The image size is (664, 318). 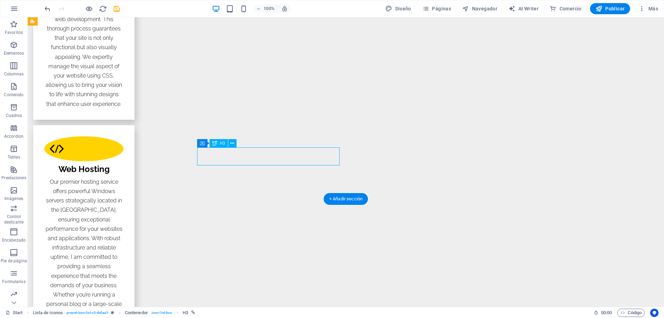 I want to click on p: Elementos, so click(x=14, y=53).